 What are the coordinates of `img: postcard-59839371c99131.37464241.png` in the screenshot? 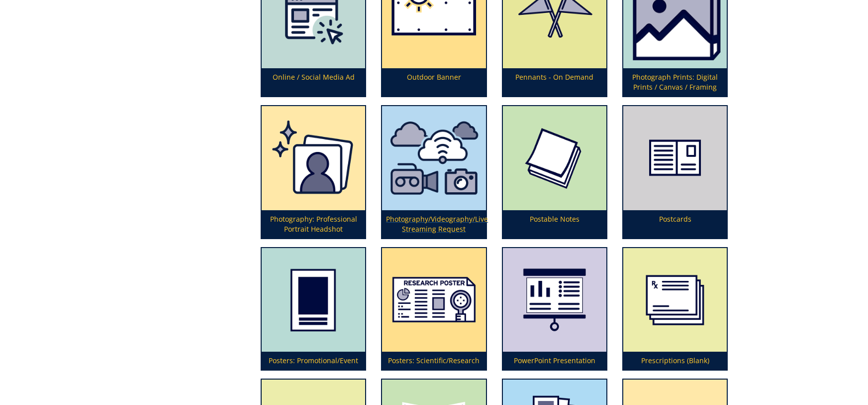 It's located at (675, 158).